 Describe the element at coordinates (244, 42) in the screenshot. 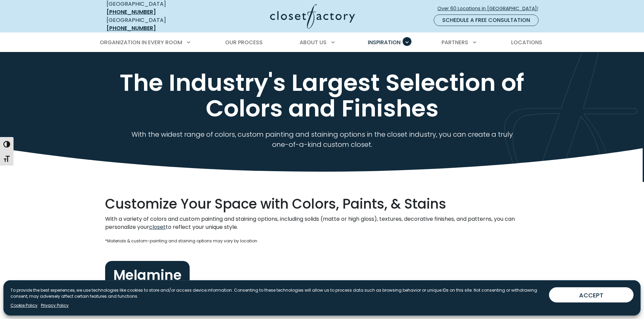

I see `span: Our Process` at that location.